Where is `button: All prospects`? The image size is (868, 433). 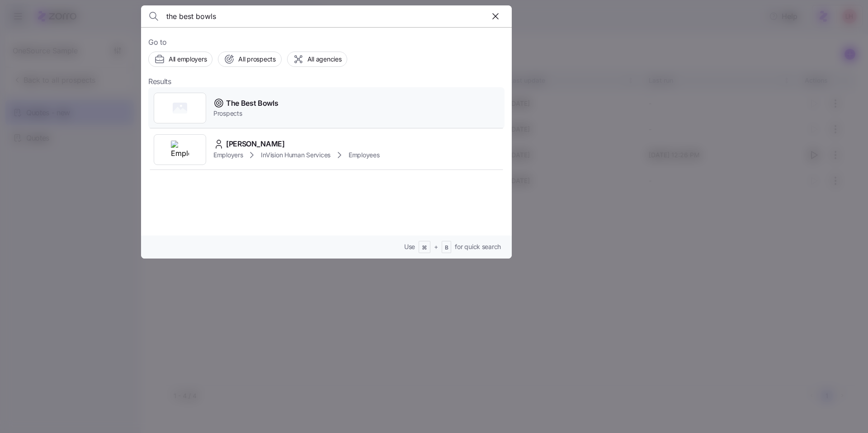 button: All prospects is located at coordinates (250, 59).